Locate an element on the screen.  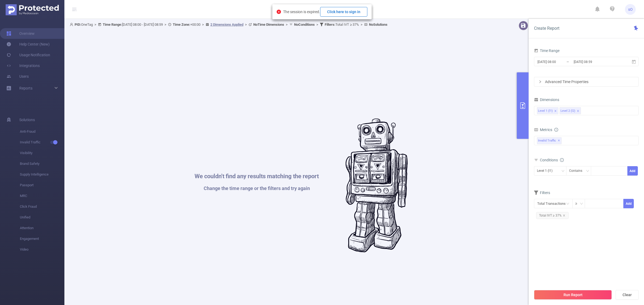
u: 2 Dimensions Applied is located at coordinates (227, 24).